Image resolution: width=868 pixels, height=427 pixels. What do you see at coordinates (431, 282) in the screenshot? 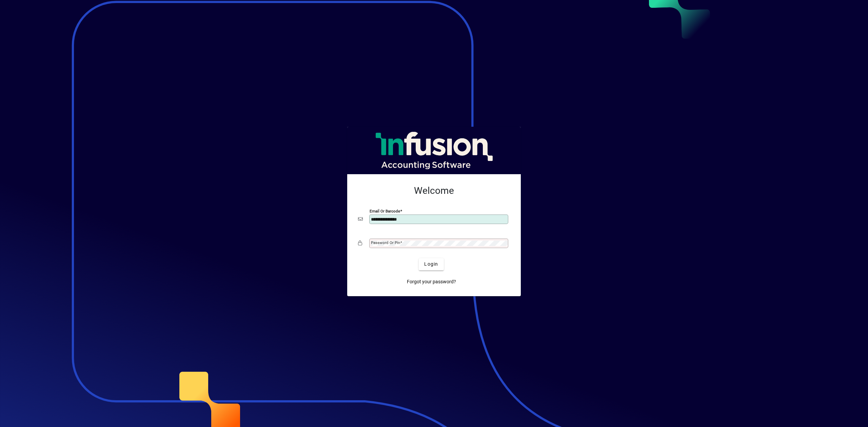
I see `span: Forgot your password?` at bounding box center [431, 282].